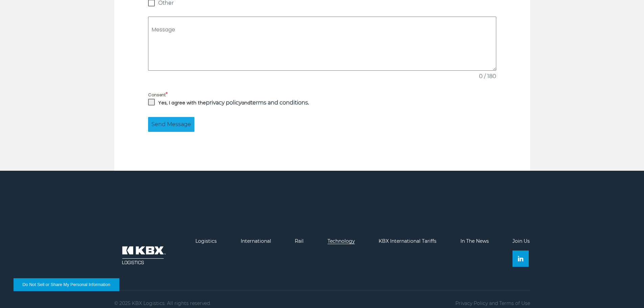  What do you see at coordinates (143, 255) in the screenshot?
I see `img: kbx logo` at bounding box center [143, 255].